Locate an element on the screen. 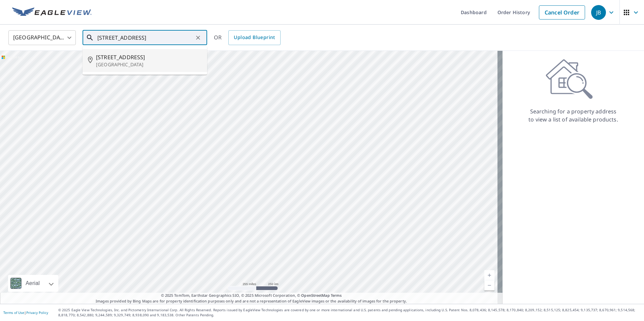 The width and height of the screenshot is (644, 321). div: Aerial is located at coordinates (33, 283).